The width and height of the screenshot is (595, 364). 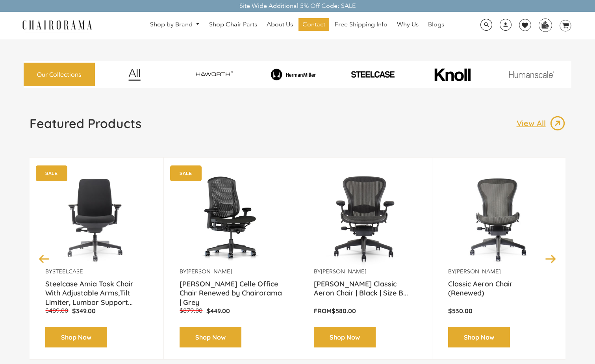 I want to click on span: $879.00, so click(x=191, y=310).